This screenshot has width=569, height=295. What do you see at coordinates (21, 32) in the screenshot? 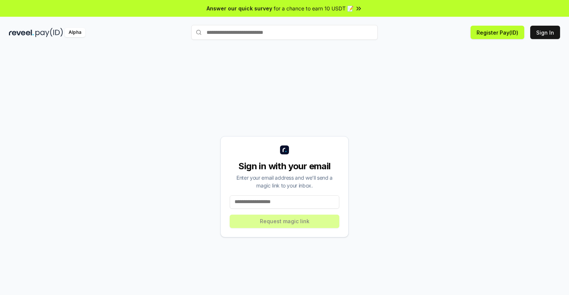
I see `img: reveel_dark` at bounding box center [21, 32].